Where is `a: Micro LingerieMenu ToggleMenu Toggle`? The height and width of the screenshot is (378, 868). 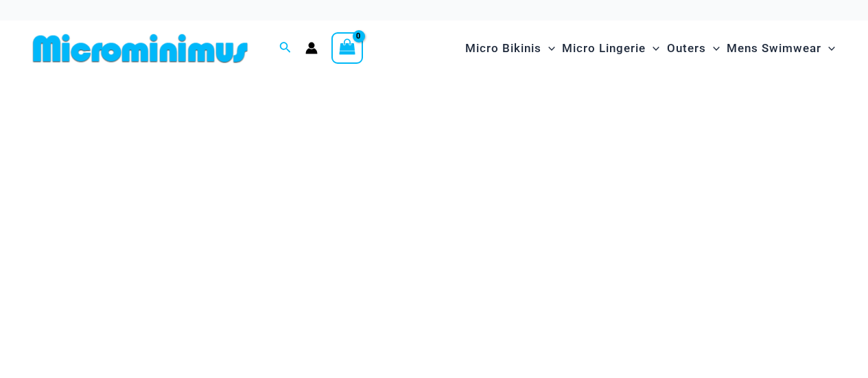
a: Micro LingerieMenu ToggleMenu Toggle is located at coordinates (610, 48).